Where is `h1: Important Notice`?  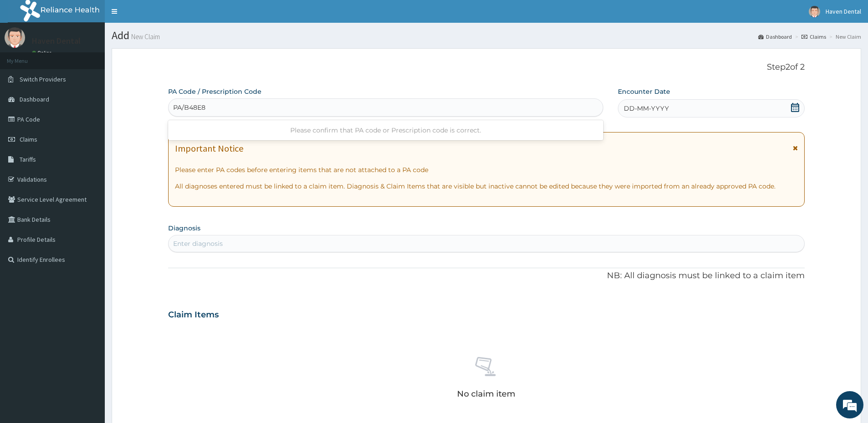 h1: Important Notice is located at coordinates (209, 149).